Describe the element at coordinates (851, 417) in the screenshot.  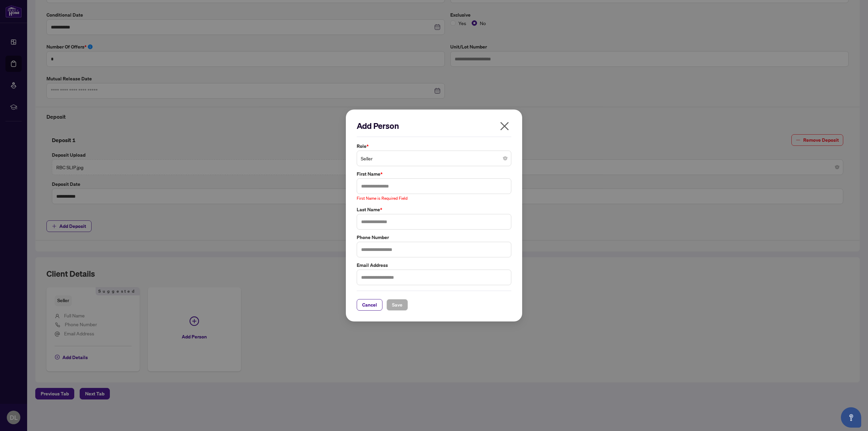
I see `button: Open asap` at that location.